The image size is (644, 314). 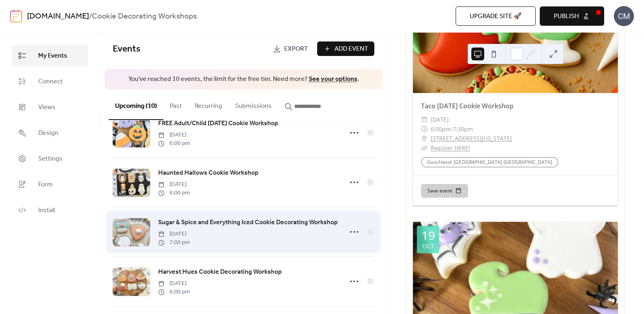 What do you see at coordinates (53, 56) in the screenshot?
I see `span: My Events` at bounding box center [53, 56].